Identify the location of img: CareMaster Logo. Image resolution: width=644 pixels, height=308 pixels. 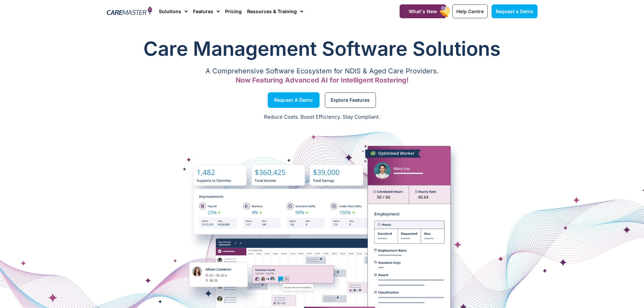
(130, 12).